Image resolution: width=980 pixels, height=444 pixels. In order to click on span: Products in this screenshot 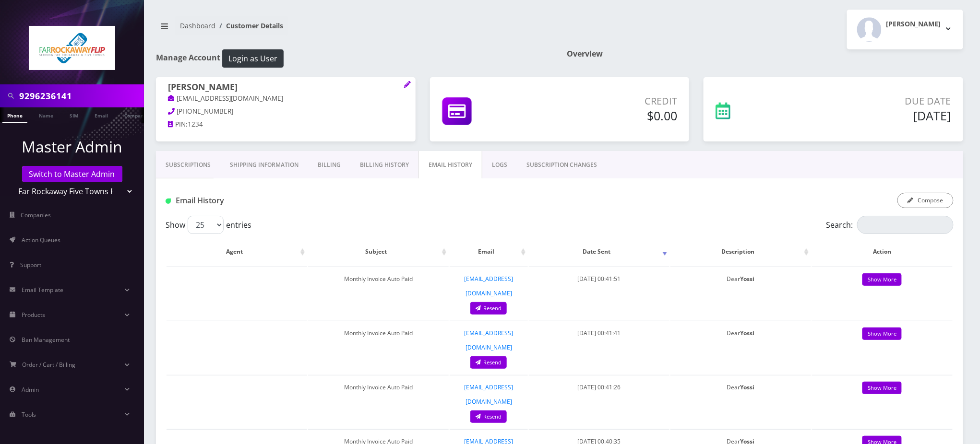, I will do `click(33, 315)`.